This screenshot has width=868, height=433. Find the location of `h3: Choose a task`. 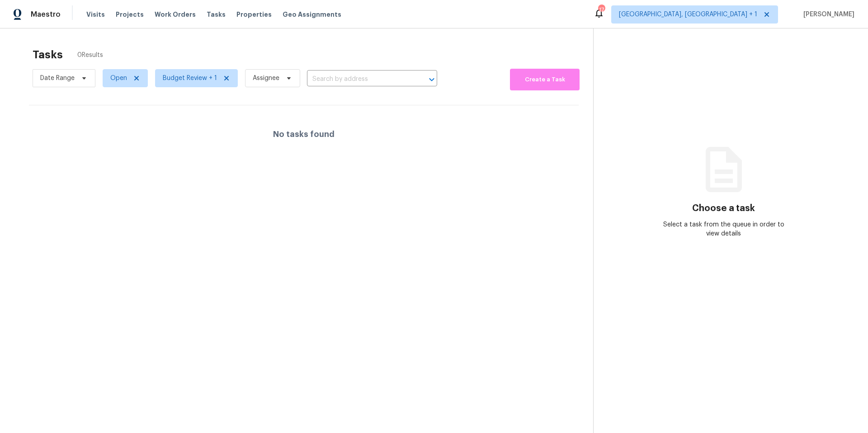

h3: Choose a task is located at coordinates (723, 208).